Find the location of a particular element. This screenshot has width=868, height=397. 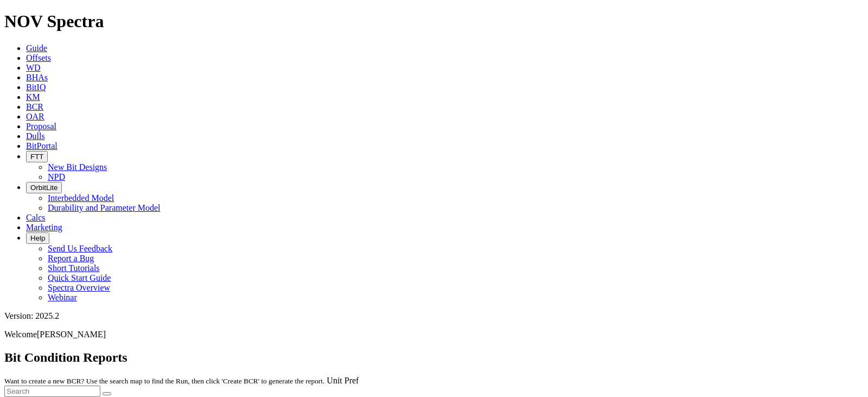

span: BCR is located at coordinates (34, 106).